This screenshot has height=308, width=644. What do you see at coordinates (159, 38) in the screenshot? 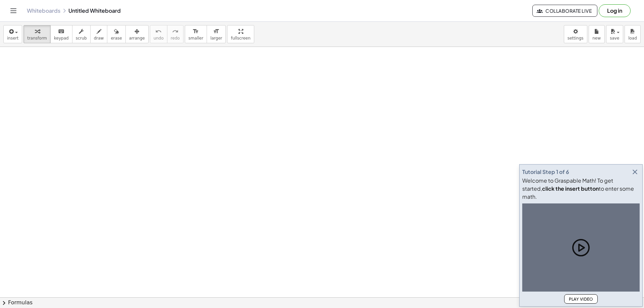
I see `span: undo` at bounding box center [159, 38].